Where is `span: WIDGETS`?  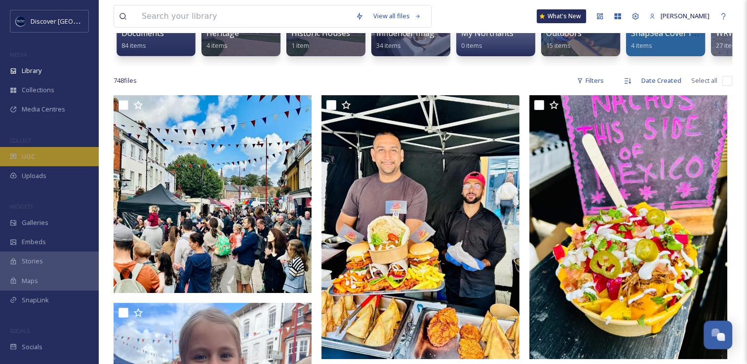 span: WIDGETS is located at coordinates (21, 206).